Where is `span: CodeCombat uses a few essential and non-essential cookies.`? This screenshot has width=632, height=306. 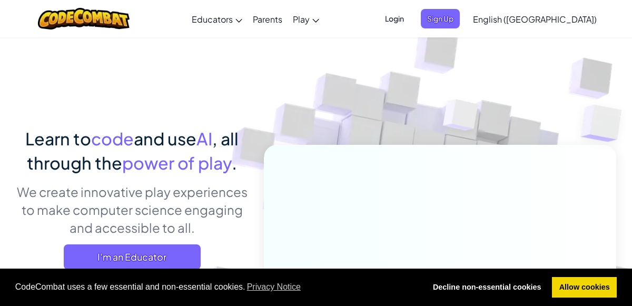 span: CodeCombat uses a few essential and non-essential cookies. is located at coordinates (216, 287).